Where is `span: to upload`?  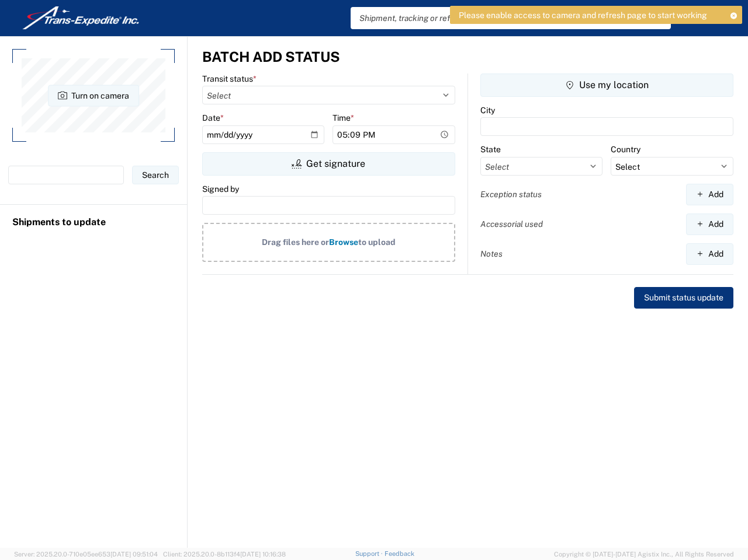
span: to upload is located at coordinates (377, 243).